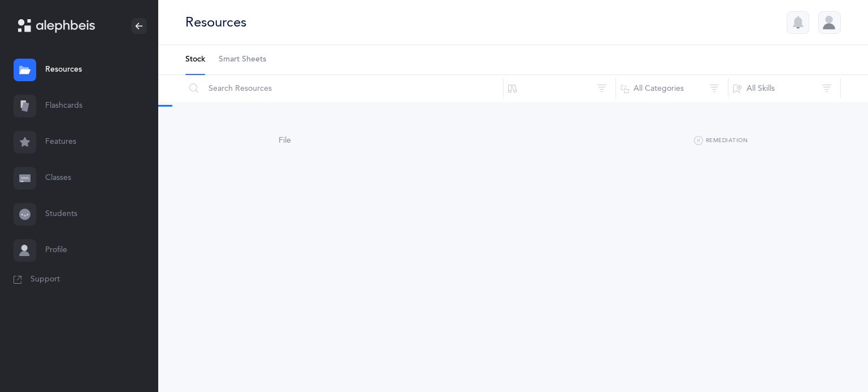  What do you see at coordinates (45, 280) in the screenshot?
I see `span: Support` at bounding box center [45, 280].